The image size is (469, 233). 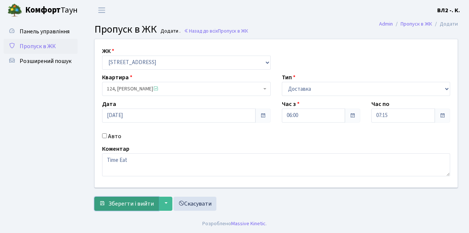 I want to click on a: Admin, so click(x=386, y=24).